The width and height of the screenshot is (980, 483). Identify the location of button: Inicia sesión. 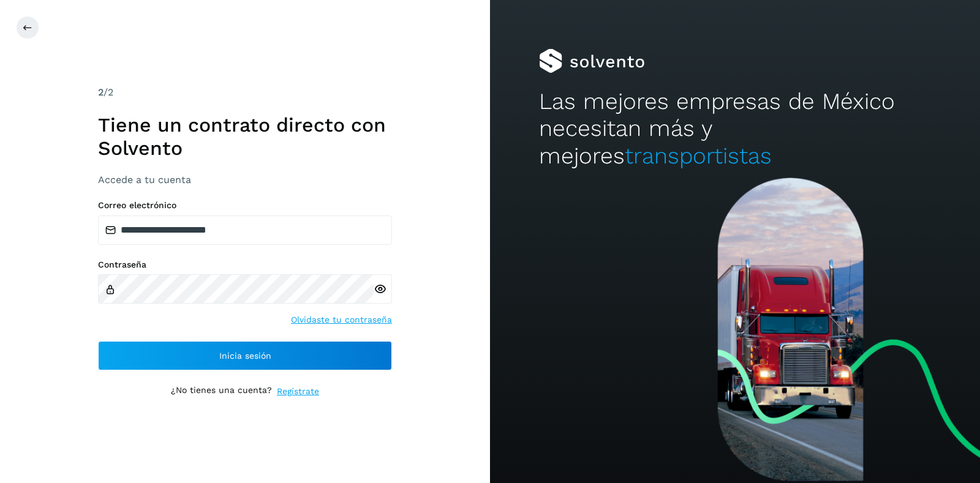
(245, 356).